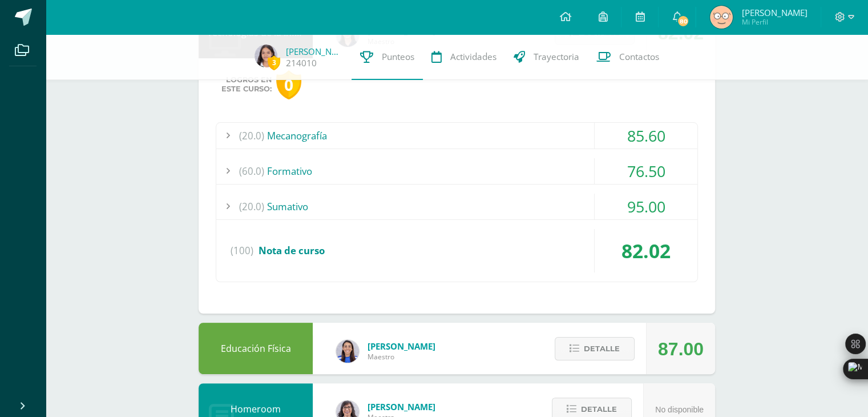 The image size is (868, 417). Describe the element at coordinates (291, 250) in the screenshot. I see `span: Nota de curso` at that location.